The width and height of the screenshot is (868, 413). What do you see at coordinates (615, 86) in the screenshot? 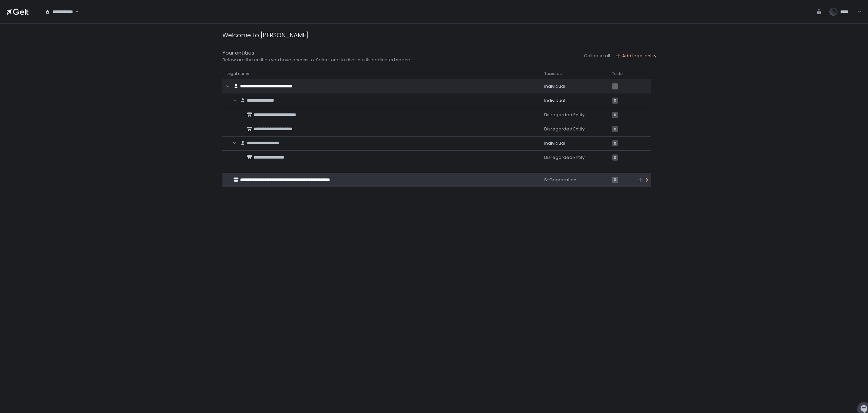
I see `span: 1` at bounding box center [615, 86].